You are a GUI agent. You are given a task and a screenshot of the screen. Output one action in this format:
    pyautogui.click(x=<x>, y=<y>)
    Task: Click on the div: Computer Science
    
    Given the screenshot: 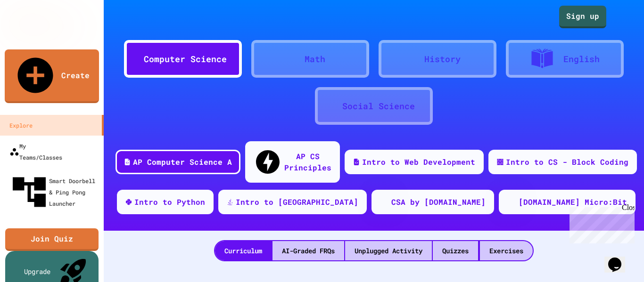 What is the action you would take?
    pyautogui.click(x=185, y=59)
    